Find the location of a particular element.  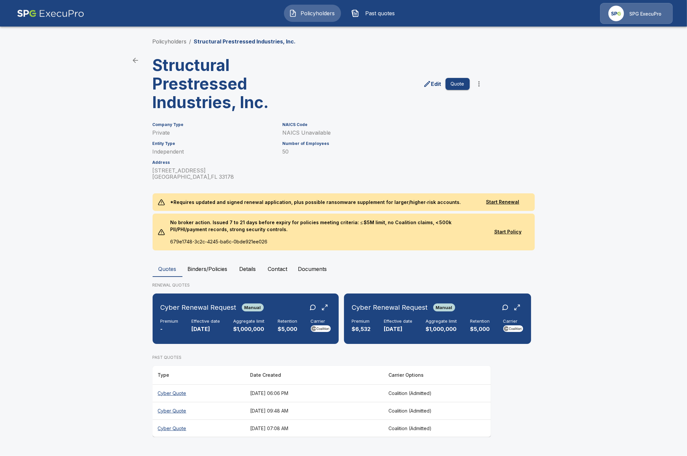

button: Quote is located at coordinates (457, 84).